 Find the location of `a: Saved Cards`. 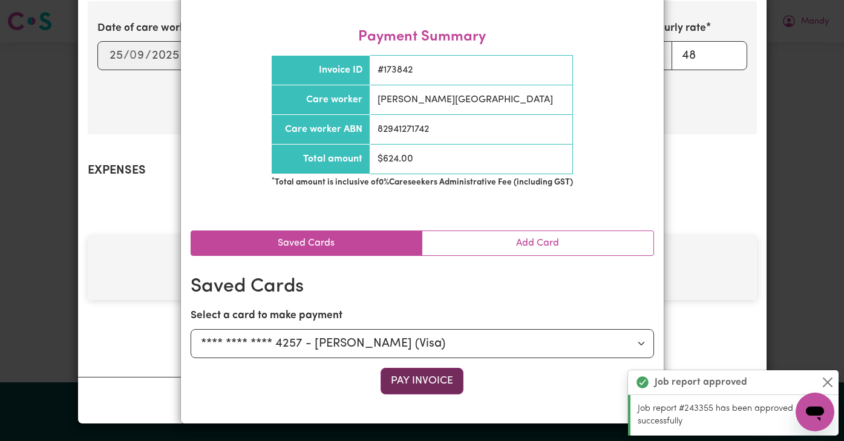

a: Saved Cards is located at coordinates (307, 243).